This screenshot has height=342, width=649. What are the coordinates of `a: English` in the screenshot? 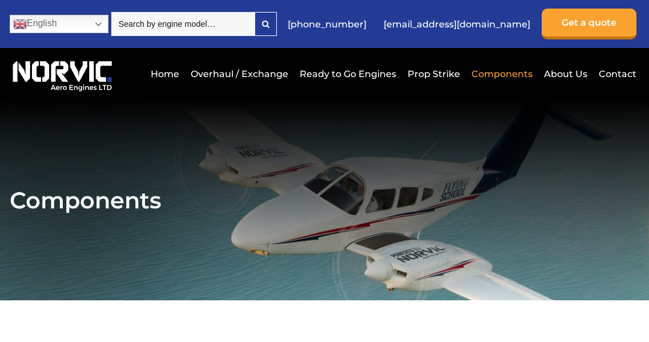 It's located at (59, 24).